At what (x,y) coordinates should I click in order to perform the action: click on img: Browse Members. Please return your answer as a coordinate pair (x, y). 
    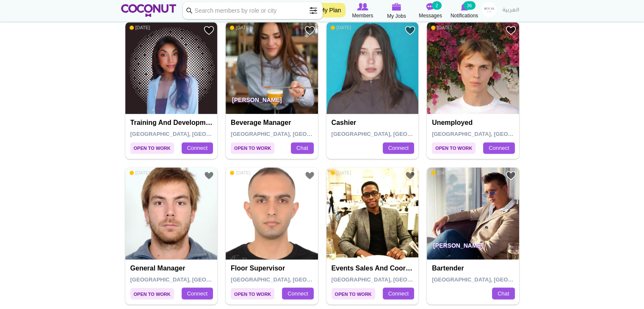
    Looking at the image, I should click on (363, 7).